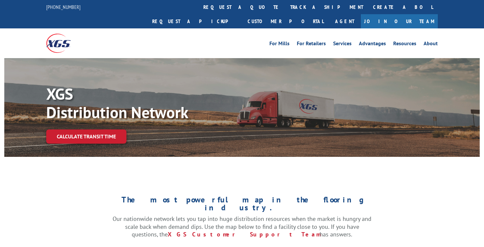 The image size is (484, 247). Describe the element at coordinates (399, 21) in the screenshot. I see `a: Join Our Team` at that location.